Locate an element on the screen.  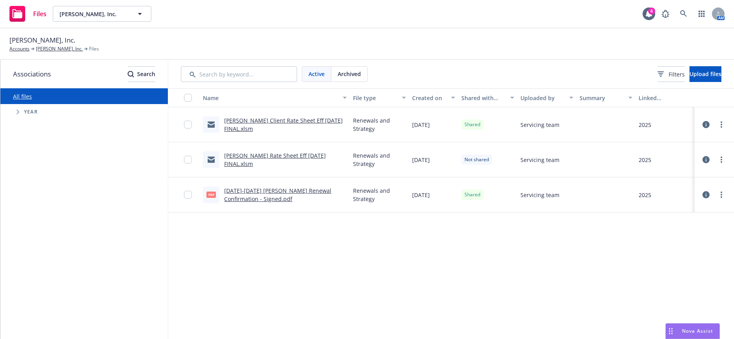
span: pdf is located at coordinates (211, 194).